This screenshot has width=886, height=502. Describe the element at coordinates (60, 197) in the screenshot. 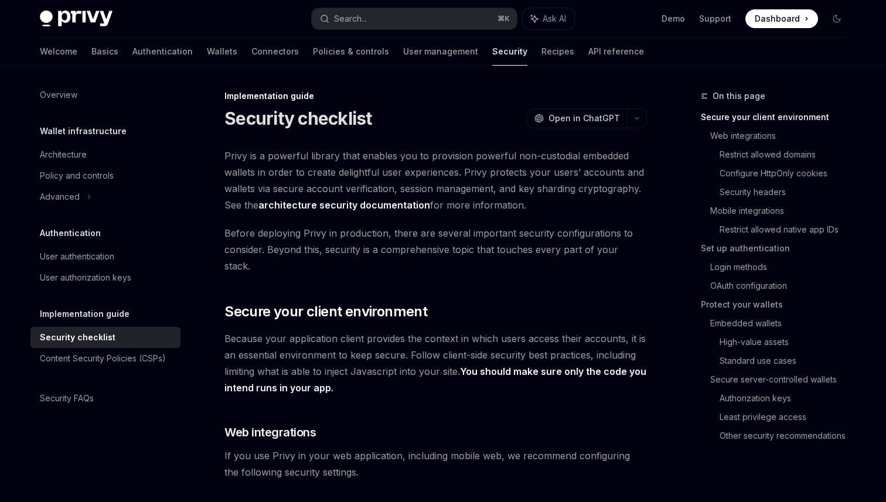

I see `div: Advanced` at that location.